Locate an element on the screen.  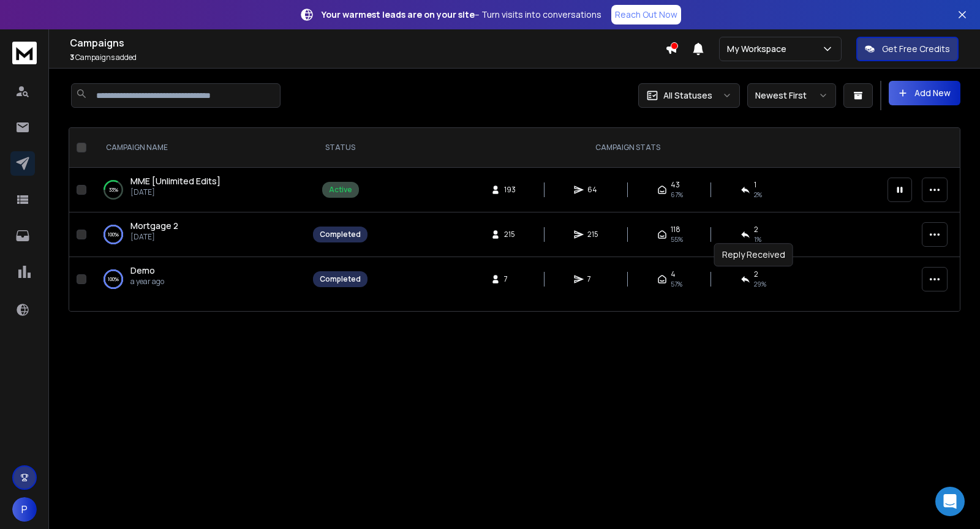
img: logo is located at coordinates (25, 53).